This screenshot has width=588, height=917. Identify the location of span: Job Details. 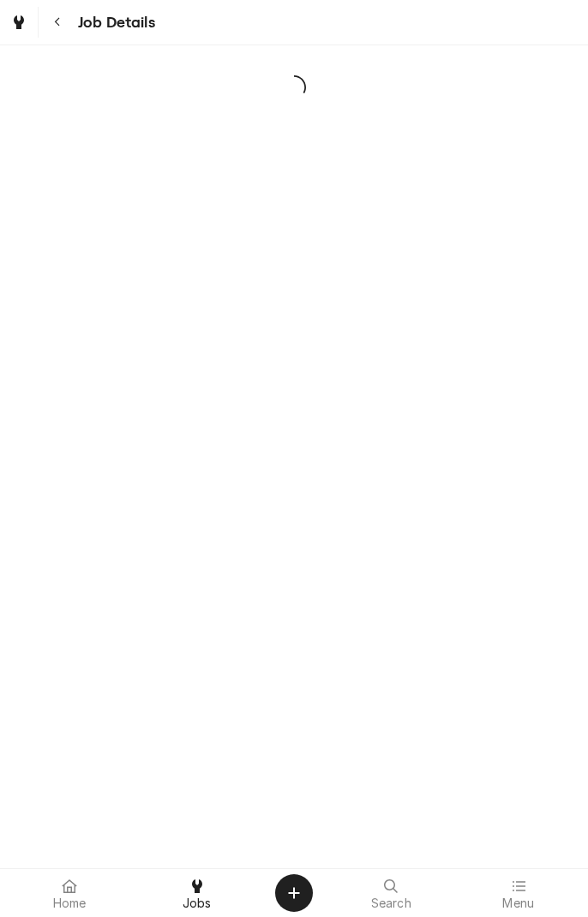
(114, 23).